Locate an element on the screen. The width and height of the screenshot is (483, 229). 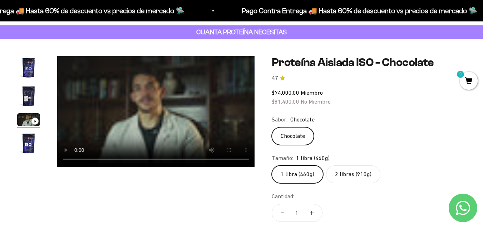
legend: Sabor: is located at coordinates (280, 120).